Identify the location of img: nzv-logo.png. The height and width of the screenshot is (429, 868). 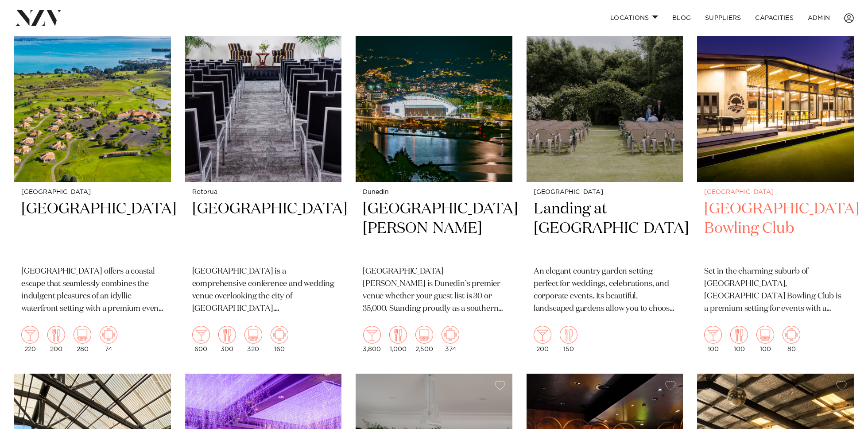
(38, 18).